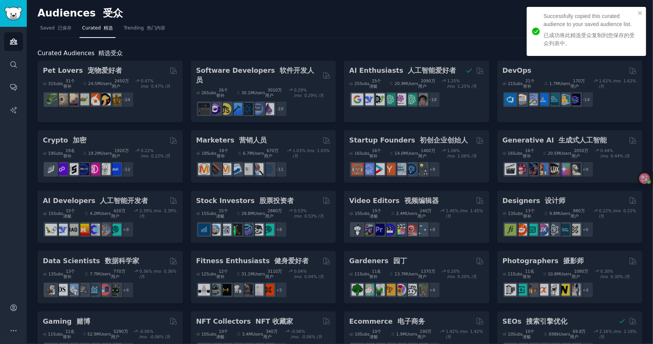 This screenshot has height=344, width=653. What do you see at coordinates (589, 39) in the screenshot?
I see `font: 已成功将此精选受众复制到您保存的受众列表中。` at bounding box center [589, 39].